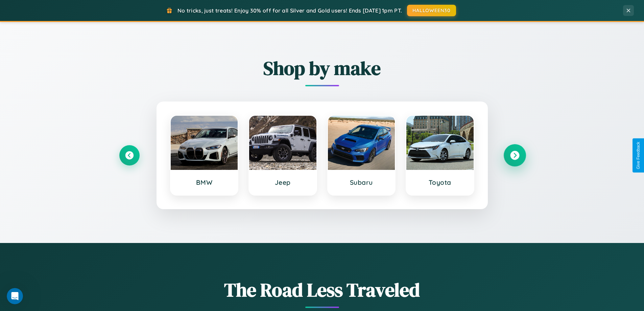 The image size is (644, 311). What do you see at coordinates (204, 183) in the screenshot?
I see `h3: BMW` at bounding box center [204, 183].